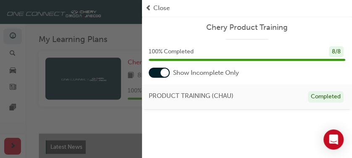 This screenshot has height=158, width=352. I want to click on div: 8 / 8, so click(336, 52).